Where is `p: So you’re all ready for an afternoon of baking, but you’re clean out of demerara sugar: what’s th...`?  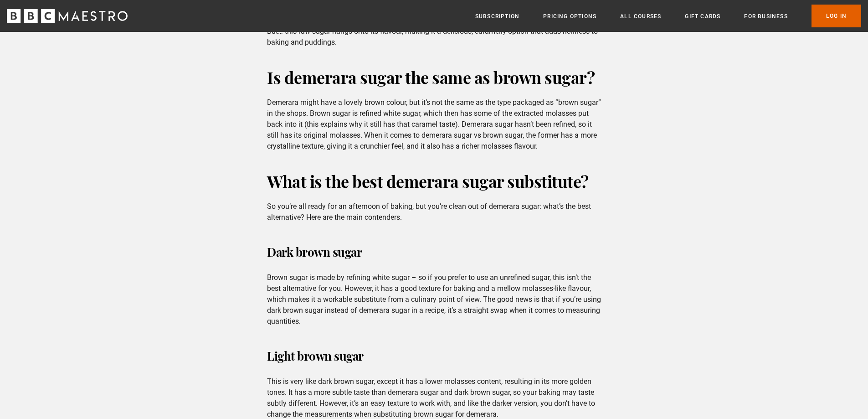
p: So you’re all ready for an afternoon of baking, but you’re clean out of demerara sugar: what’s th... is located at coordinates (434, 212).